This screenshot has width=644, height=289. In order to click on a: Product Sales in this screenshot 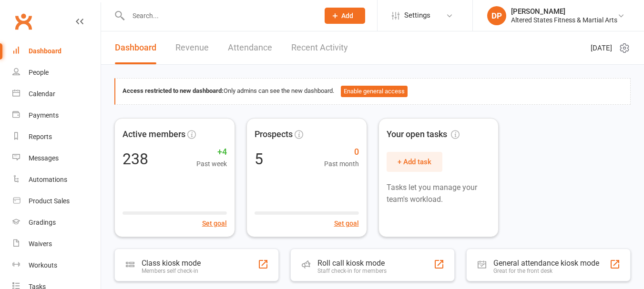, I will do `click(56, 201)`.